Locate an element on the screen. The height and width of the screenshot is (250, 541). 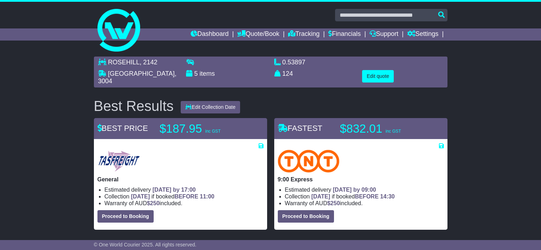
span: 14:30 is located at coordinates (387, 196).